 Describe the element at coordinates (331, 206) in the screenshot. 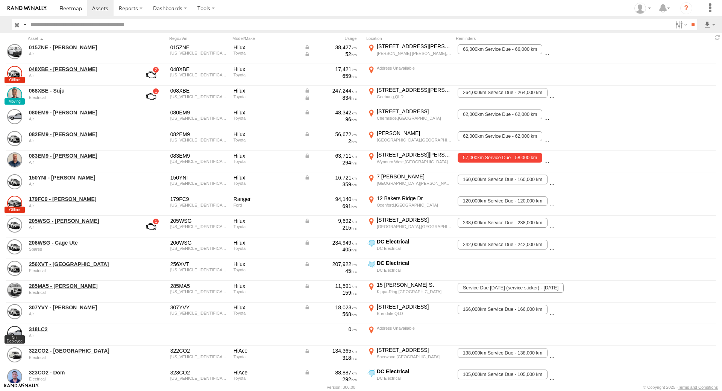

I see `div: 691` at that location.